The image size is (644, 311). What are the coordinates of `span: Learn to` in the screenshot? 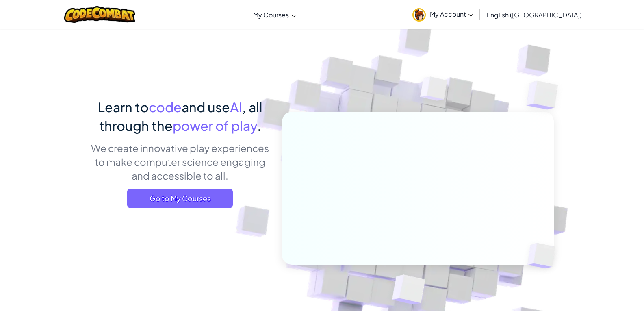 It's located at (123, 107).